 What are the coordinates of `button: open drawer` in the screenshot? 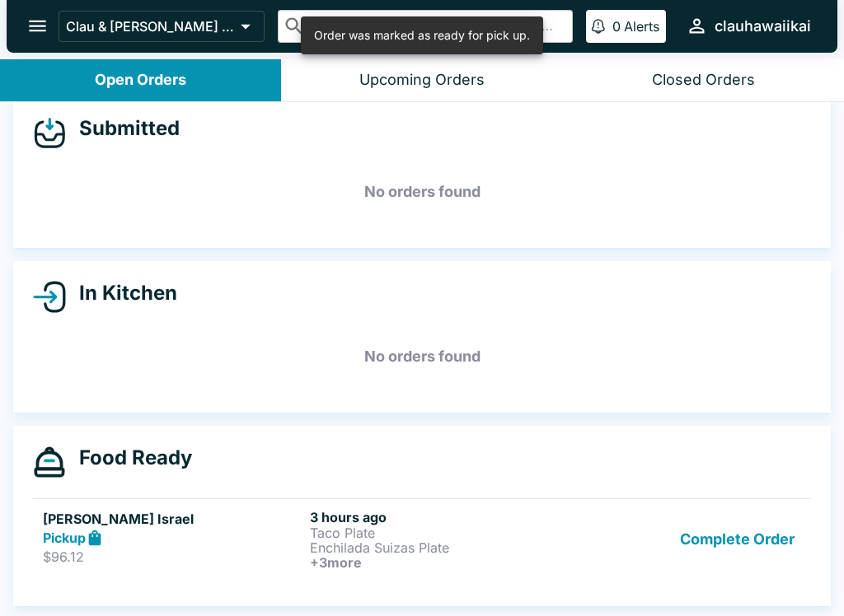 It's located at (37, 26).